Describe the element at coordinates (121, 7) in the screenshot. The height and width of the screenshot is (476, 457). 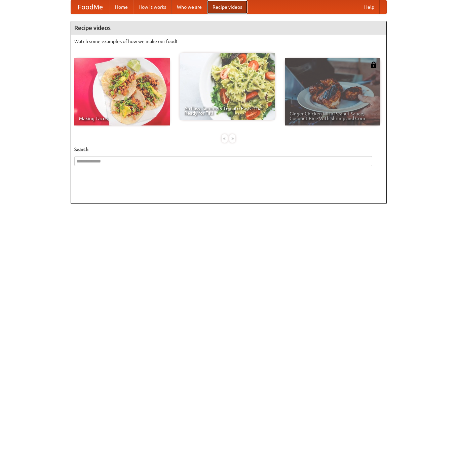
I see `a: Home` at that location.